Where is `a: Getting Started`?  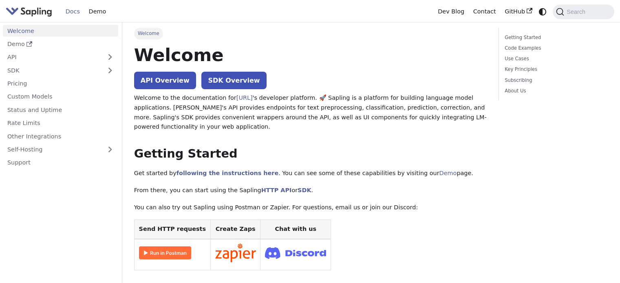 a: Getting Started is located at coordinates (555, 37).